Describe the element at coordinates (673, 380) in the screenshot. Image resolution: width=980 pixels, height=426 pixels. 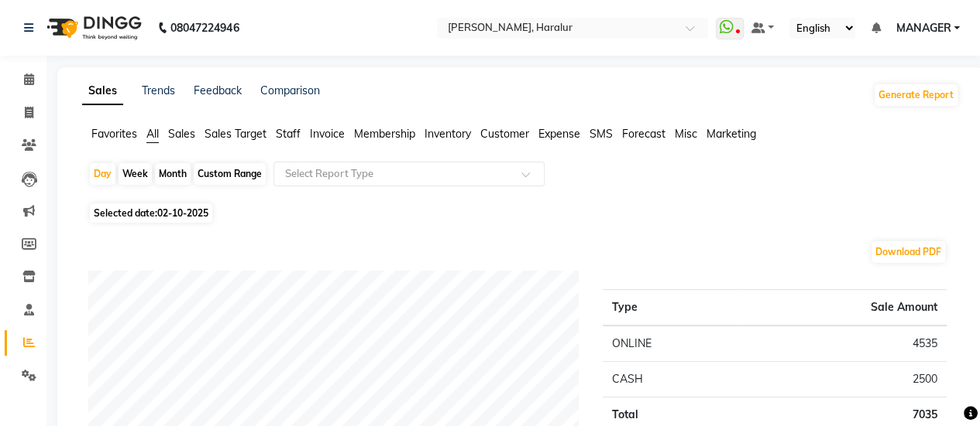
I see `td: CASH` at that location.